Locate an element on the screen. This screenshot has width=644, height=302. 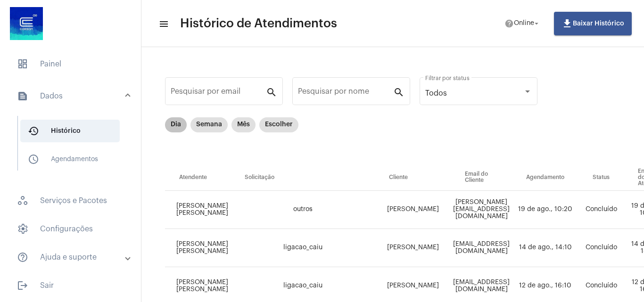
th: Solicitação is located at coordinates (303, 177).